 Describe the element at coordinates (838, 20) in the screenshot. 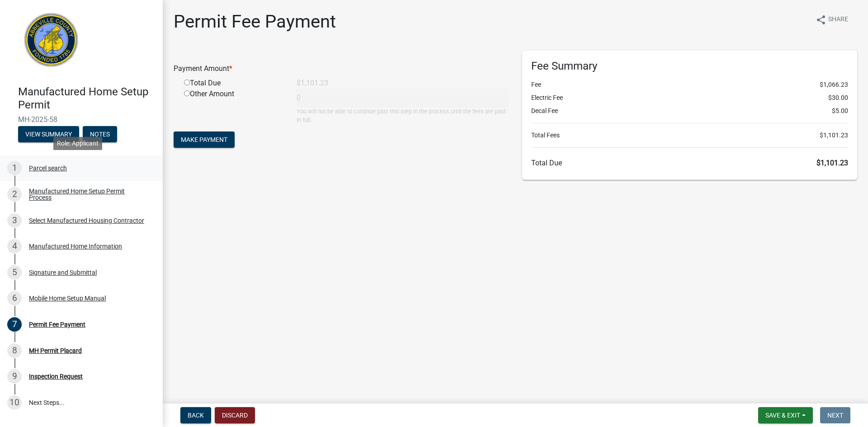

I see `span: Share` at that location.